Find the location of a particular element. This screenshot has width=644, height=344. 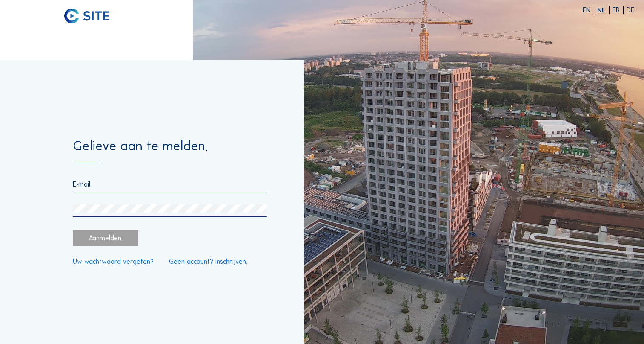

a: Uw wachtwoord vergeten? is located at coordinates (113, 262).